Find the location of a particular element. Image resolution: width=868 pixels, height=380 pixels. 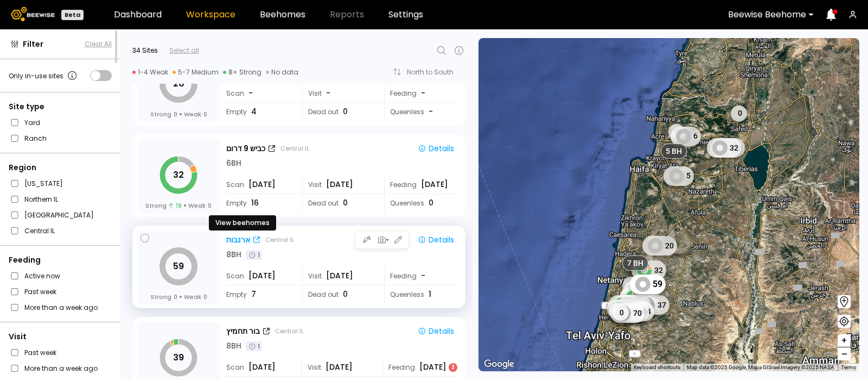

div: 70 is located at coordinates (628, 313).